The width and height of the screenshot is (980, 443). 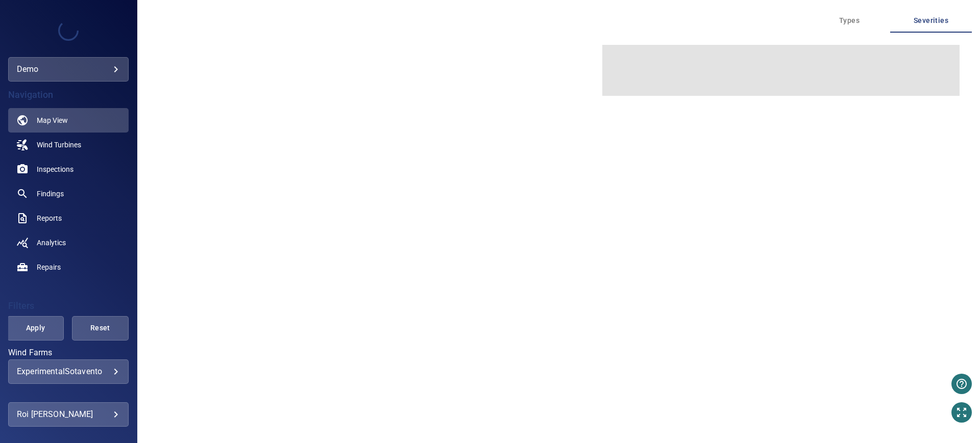 What do you see at coordinates (68, 371) in the screenshot?
I see `div: ExperimentalSotavento` at bounding box center [68, 371].